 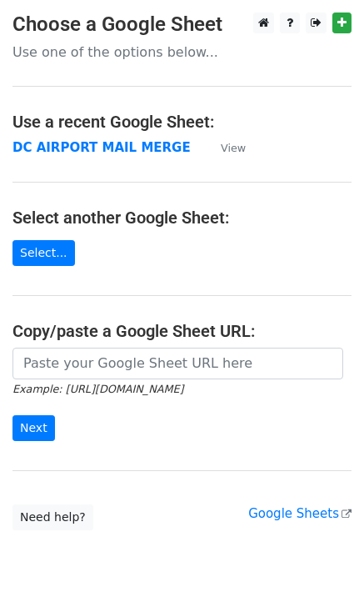 I want to click on a: Need help?, so click(x=53, y=517).